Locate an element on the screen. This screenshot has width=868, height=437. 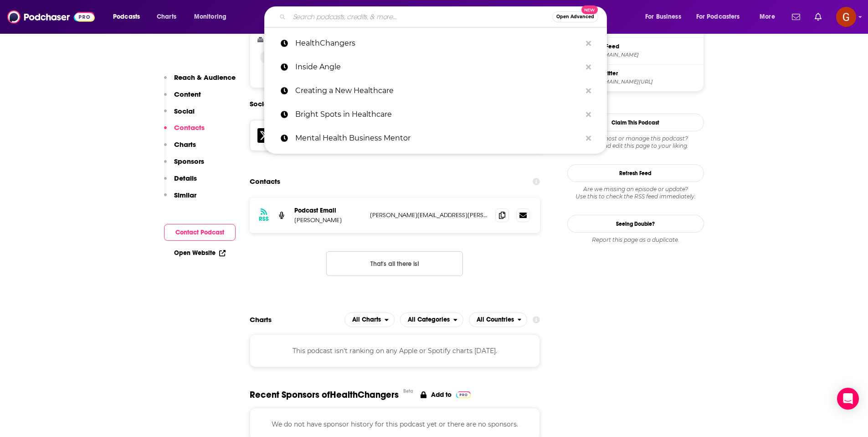
span: Monitoring is located at coordinates (210, 17).